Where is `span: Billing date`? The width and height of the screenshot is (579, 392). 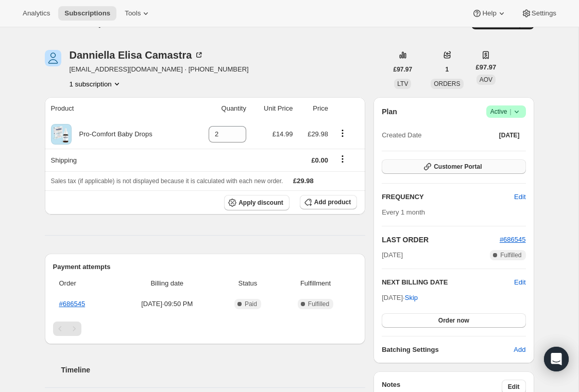
span: Billing date is located at coordinates (168, 283).